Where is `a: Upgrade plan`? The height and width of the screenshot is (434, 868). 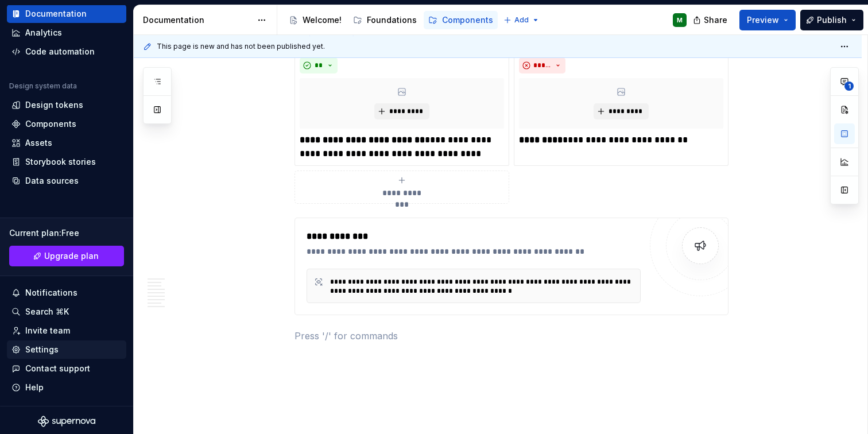
a: Upgrade plan is located at coordinates (67, 256).